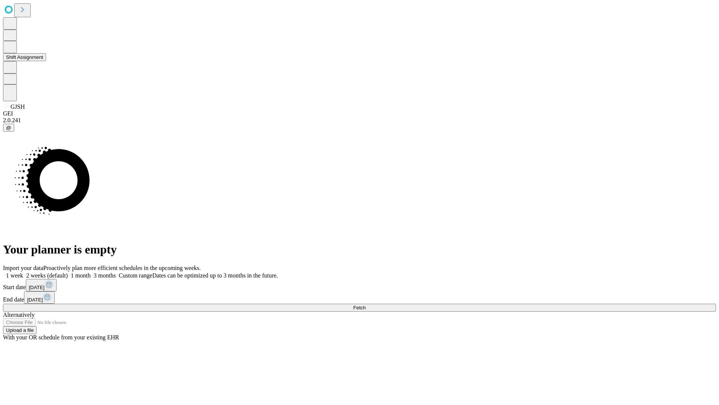 Image resolution: width=719 pixels, height=405 pixels. What do you see at coordinates (360, 297) in the screenshot?
I see `div: End date` at bounding box center [360, 297].